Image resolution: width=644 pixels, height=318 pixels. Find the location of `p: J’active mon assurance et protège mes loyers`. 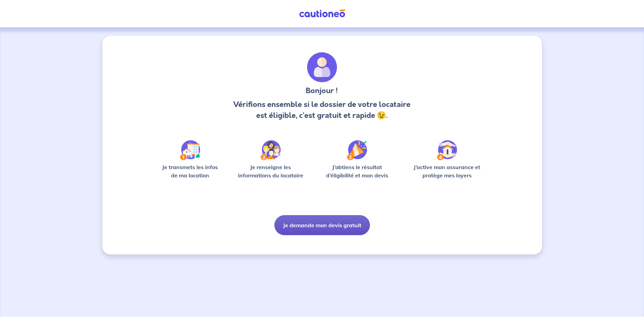

p: J’active mon assurance et protège mes loyers is located at coordinates (447, 171).